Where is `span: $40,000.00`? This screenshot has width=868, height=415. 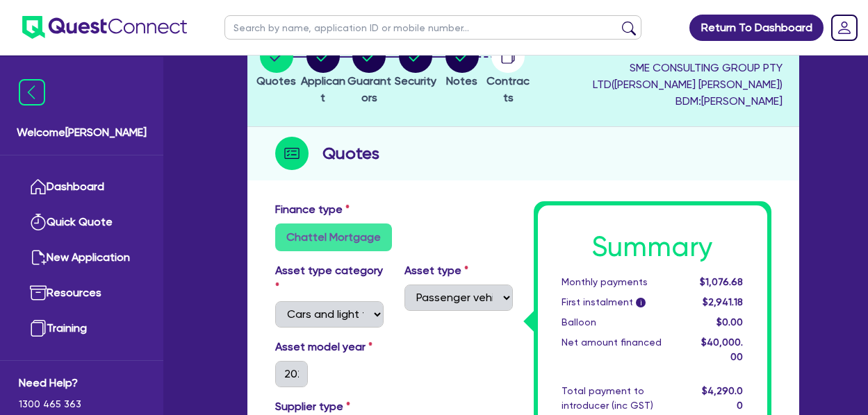
span: $40,000.00 is located at coordinates (722, 349).